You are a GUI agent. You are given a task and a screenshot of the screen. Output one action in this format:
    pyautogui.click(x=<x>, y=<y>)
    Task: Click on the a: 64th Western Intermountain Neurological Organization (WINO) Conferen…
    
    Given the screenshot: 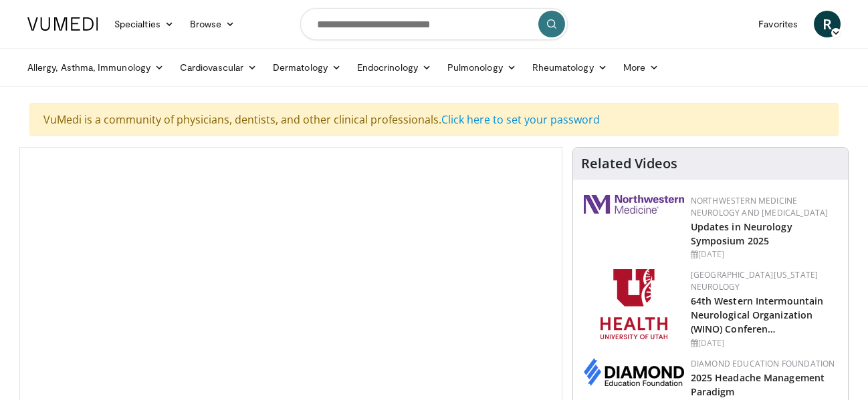 What is the action you would take?
    pyautogui.click(x=757, y=315)
    